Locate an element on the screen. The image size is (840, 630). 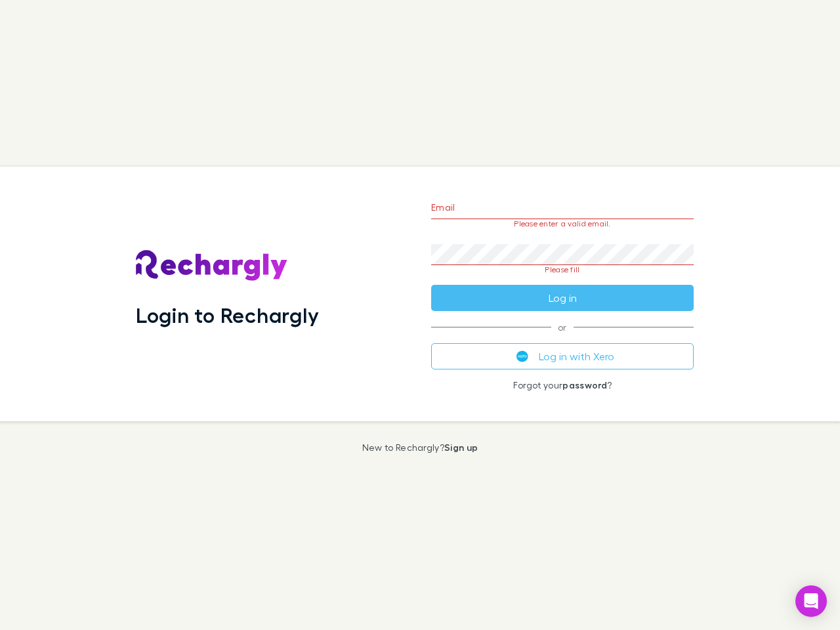
img: Rechargly's Logo is located at coordinates (212, 266).